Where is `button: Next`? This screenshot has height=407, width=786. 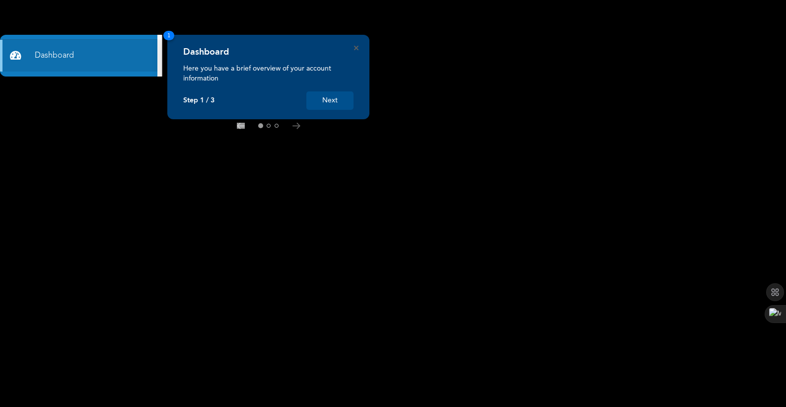
button: Next is located at coordinates (330, 100).